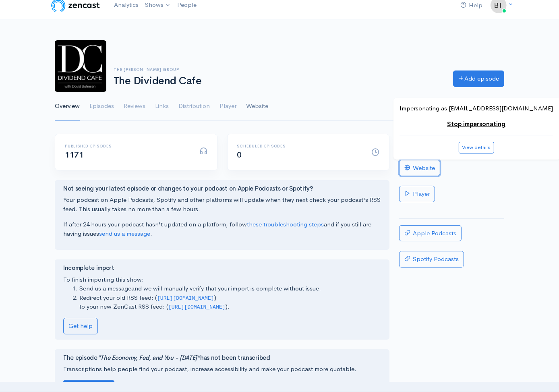 This screenshot has height=392, width=559. I want to click on button: Transcribe episode, so click(88, 386).